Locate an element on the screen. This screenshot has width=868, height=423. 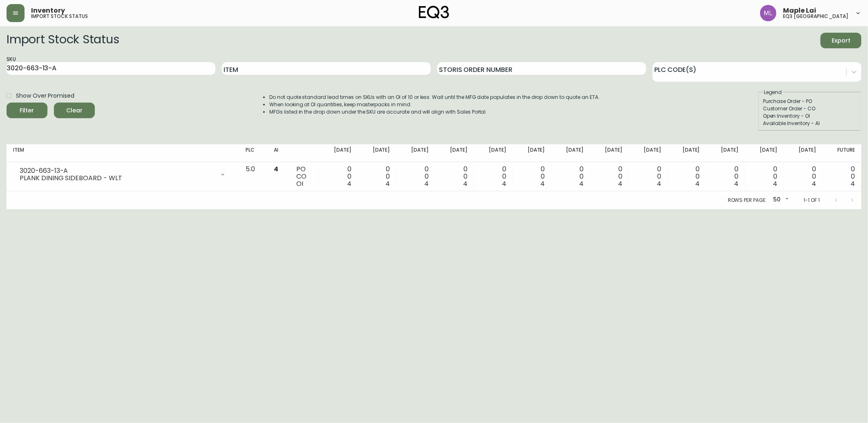
div: PLANK DINING SIDEBOARD - WLT is located at coordinates (117, 178).